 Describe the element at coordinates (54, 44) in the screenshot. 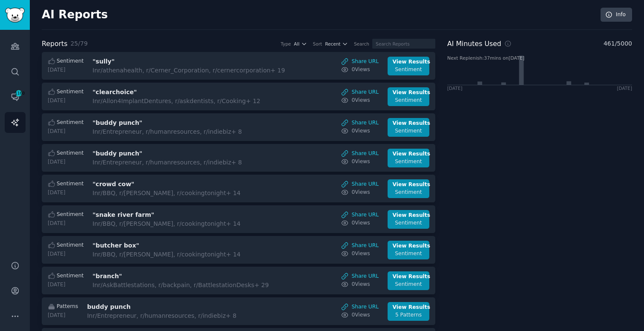

I see `h2: Reports` at that location.